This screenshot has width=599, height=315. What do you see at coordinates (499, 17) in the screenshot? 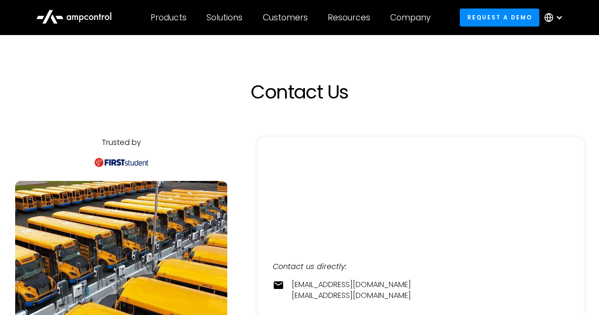
I see `a: Request a demo` at bounding box center [499, 17].